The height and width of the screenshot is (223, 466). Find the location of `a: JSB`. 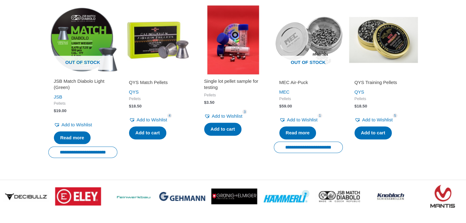

a: JSB is located at coordinates (58, 96).